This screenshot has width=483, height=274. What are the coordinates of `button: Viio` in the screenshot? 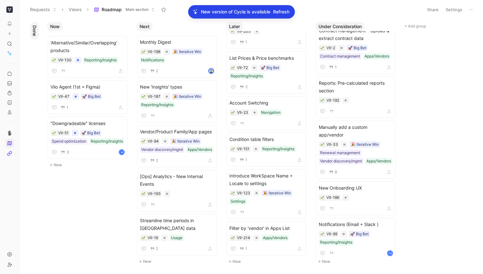 It's located at (10, 10).